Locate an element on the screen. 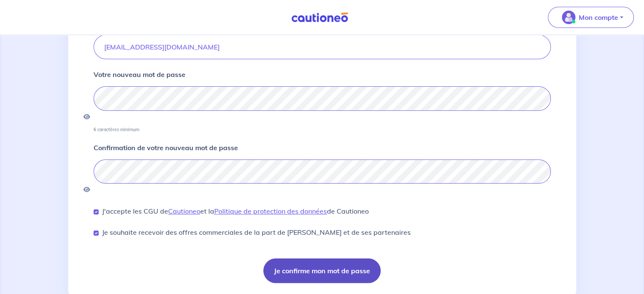 Image resolution: width=644 pixels, height=294 pixels. p: 6 caractères minimum is located at coordinates (116, 130).